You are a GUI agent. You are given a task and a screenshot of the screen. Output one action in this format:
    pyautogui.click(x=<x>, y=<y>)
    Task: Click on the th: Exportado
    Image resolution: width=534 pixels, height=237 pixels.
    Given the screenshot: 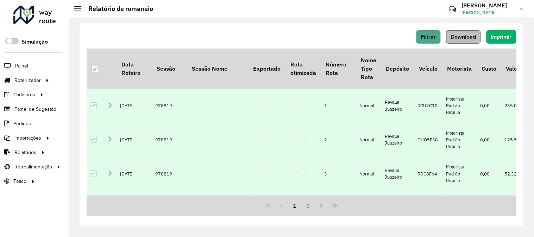 What is the action you would take?
    pyautogui.click(x=267, y=69)
    